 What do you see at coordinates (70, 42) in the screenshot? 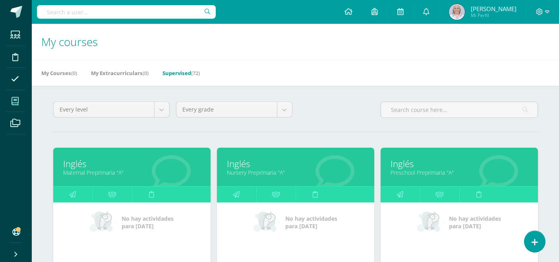
I see `span: My courses` at bounding box center [70, 42].